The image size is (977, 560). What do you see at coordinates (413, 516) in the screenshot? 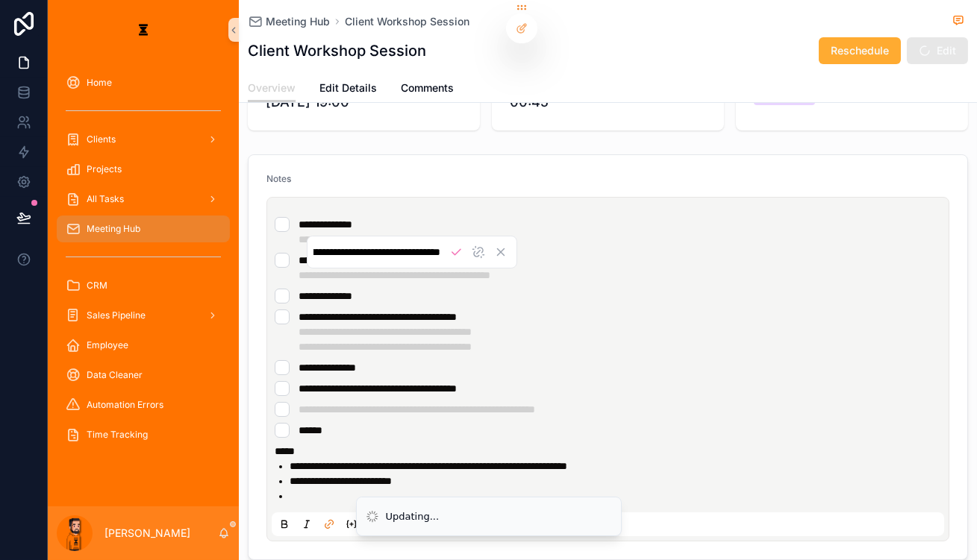
I see `div: Updating...` at bounding box center [413, 516].